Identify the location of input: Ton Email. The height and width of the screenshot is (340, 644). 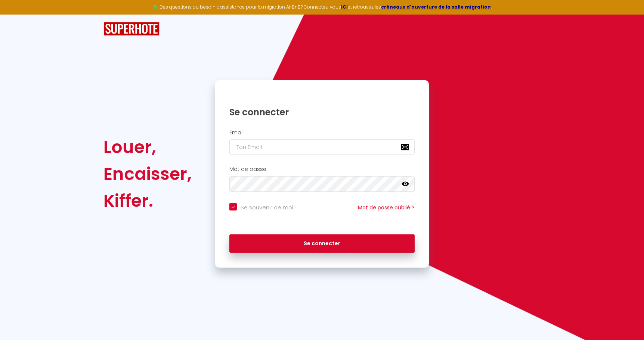
(322, 147).